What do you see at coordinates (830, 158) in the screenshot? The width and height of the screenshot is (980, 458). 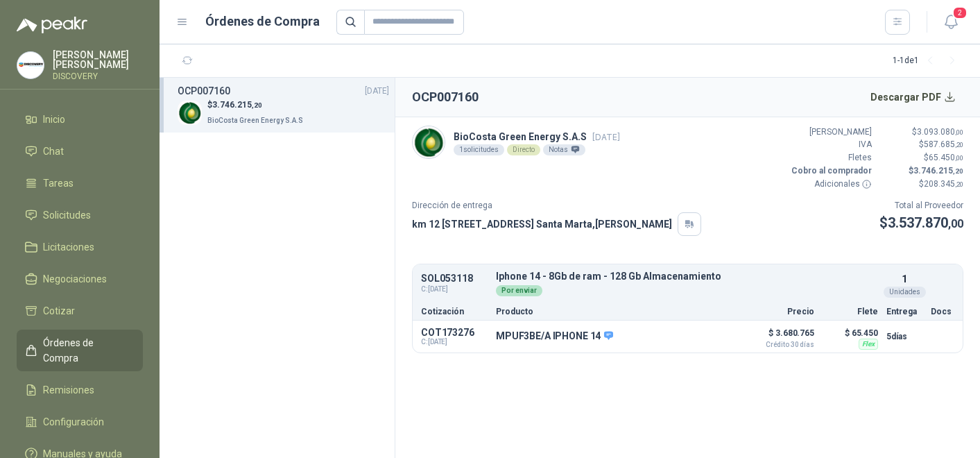 I see `p: Fletes` at bounding box center [830, 158].